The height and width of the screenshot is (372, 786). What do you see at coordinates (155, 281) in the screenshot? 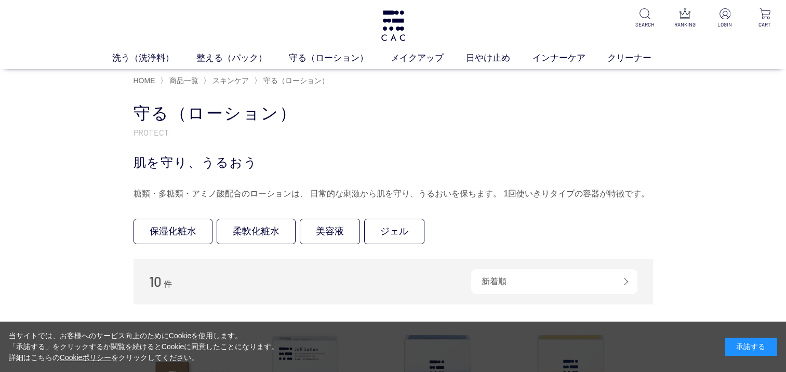
I see `span: 10` at bounding box center [155, 281].